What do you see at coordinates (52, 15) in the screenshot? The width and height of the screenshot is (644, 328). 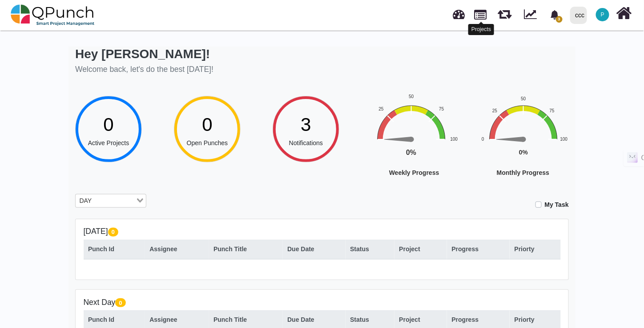 I see `img: qpunch-sp.fa6292f.png` at bounding box center [52, 15].